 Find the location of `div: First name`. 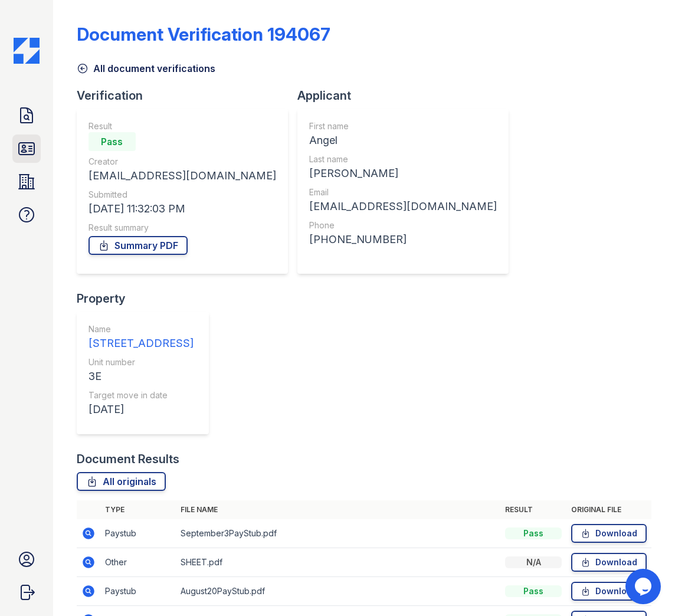

div: First name is located at coordinates (403, 126).